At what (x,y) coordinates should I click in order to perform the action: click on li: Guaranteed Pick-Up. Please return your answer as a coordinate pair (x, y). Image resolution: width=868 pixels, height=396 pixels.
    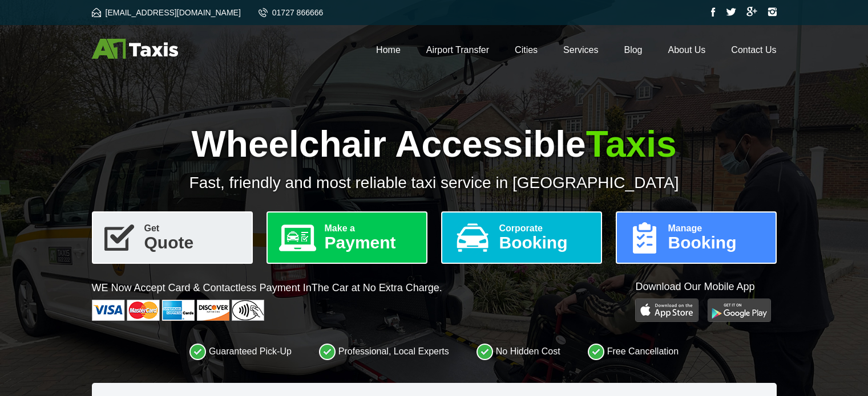
    Looking at the image, I should click on (241, 352).